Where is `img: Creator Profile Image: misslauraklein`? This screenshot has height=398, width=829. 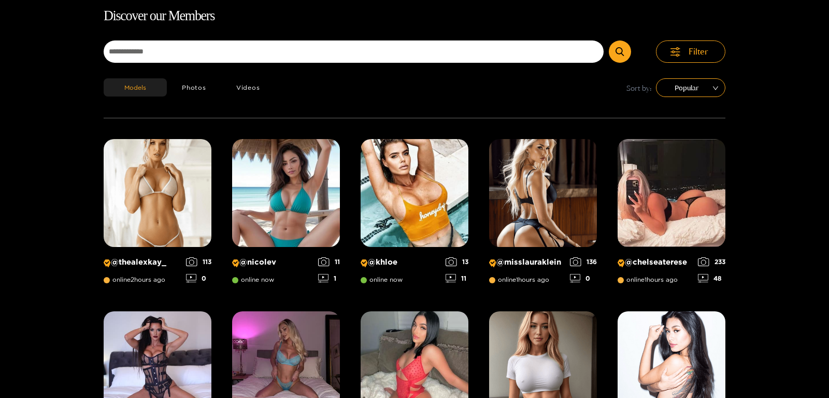
img: Creator Profile Image: misslauraklein is located at coordinates (543, 193).